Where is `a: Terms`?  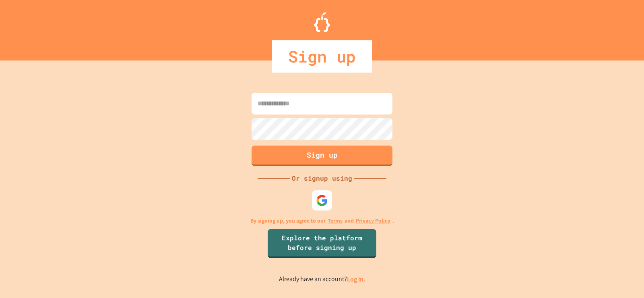 a: Terms is located at coordinates (335, 220).